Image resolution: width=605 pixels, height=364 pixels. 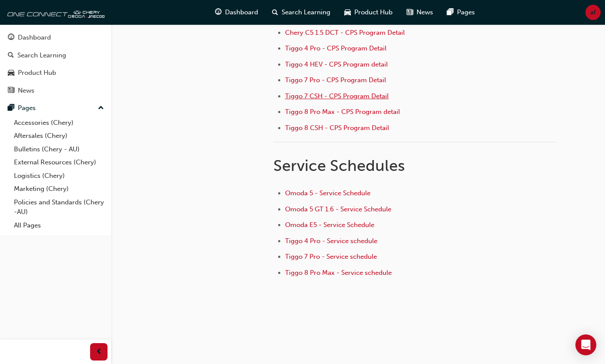 I want to click on span: Search Learning, so click(x=306, y=12).